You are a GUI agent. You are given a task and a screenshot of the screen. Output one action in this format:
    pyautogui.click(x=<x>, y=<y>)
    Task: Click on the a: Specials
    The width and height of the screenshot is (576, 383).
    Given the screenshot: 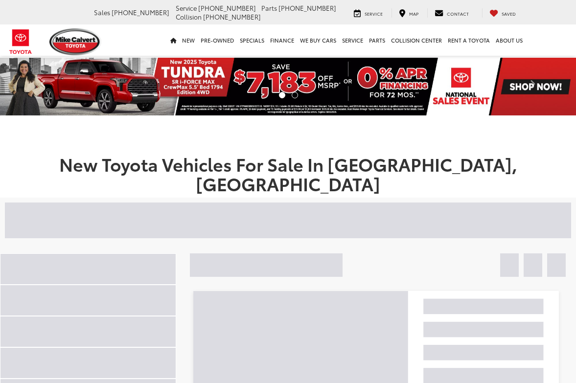 What is the action you would take?
    pyautogui.click(x=252, y=40)
    